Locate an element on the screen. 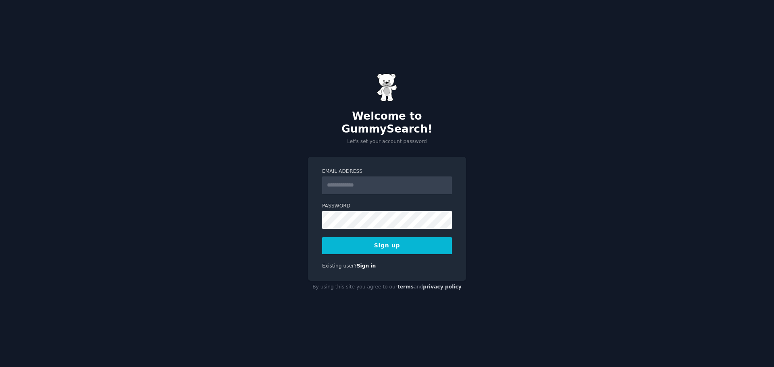 This screenshot has height=367, width=774. a: terms is located at coordinates (406, 287).